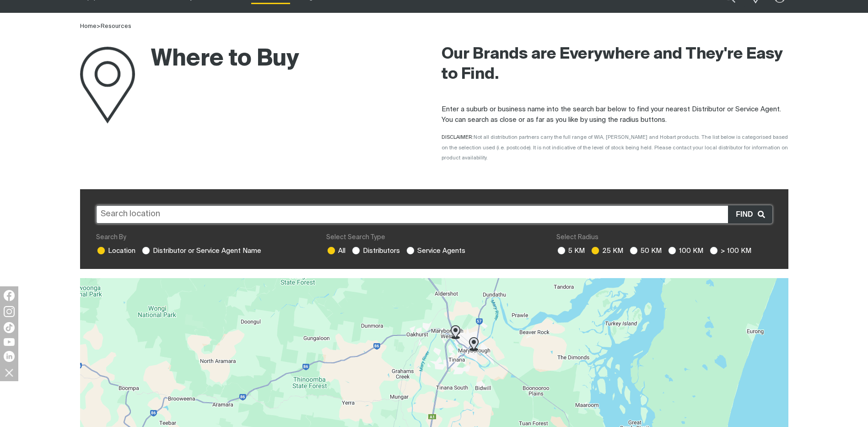  What do you see at coordinates (750, 215) in the screenshot?
I see `button: Find` at bounding box center [750, 215].